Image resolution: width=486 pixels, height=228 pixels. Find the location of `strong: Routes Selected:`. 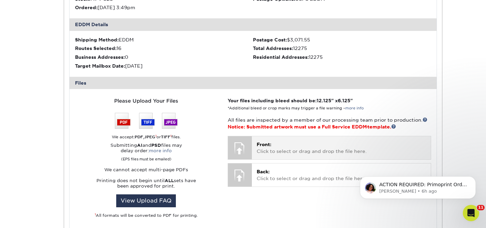

strong: Routes Selected: is located at coordinates (96, 48).